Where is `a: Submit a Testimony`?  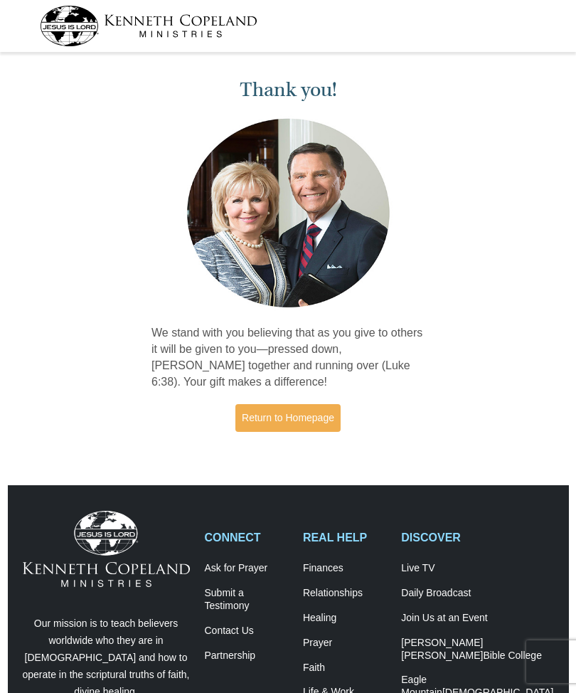
a: Submit a Testimony is located at coordinates (246, 600).